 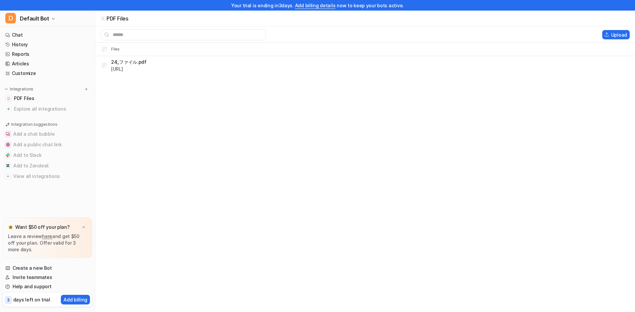 I want to click on p: Want $50 off your plan?, so click(x=42, y=227).